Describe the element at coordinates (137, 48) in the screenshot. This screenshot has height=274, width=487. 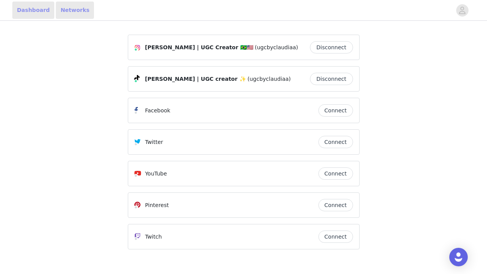
I see `img: Instagram Icon` at that location.